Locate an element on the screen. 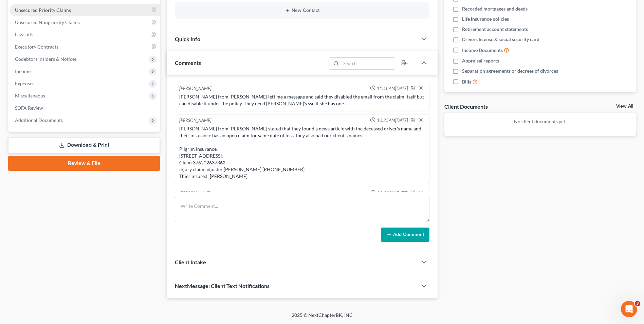 The height and width of the screenshot is (324, 644). span: SOFA Review is located at coordinates (29, 107).